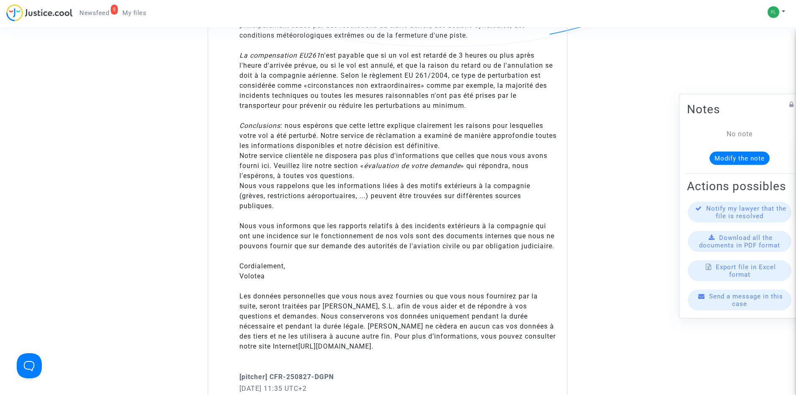 The height and width of the screenshot is (395, 796). I want to click on i: La compensation EU261, so click(280, 55).